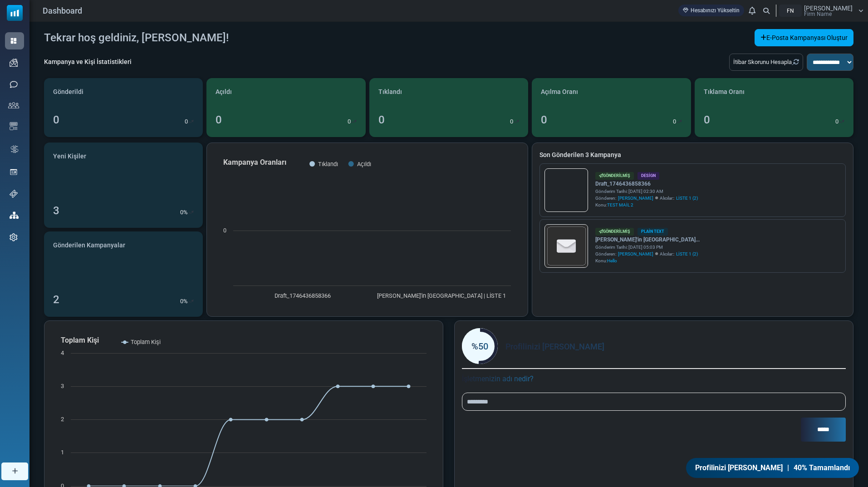  What do you see at coordinates (14, 63) in the screenshot?
I see `img: campaigns-icon.png` at bounding box center [14, 63].